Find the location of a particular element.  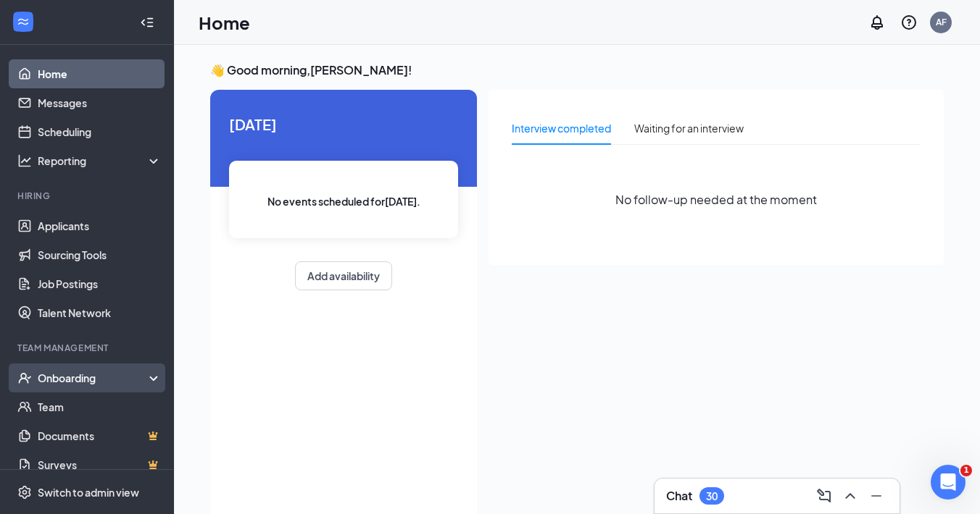

div: Switch to admin view is located at coordinates (89, 492).